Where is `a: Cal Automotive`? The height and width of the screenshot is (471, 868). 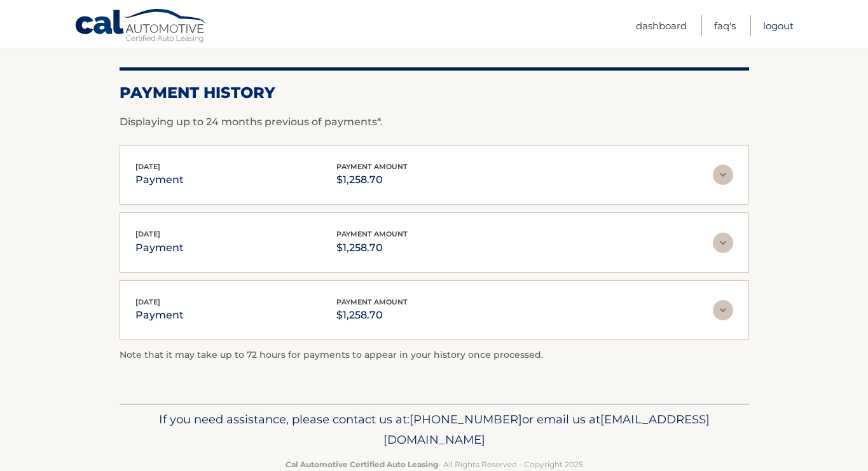
a: Cal Automotive is located at coordinates (141, 27).